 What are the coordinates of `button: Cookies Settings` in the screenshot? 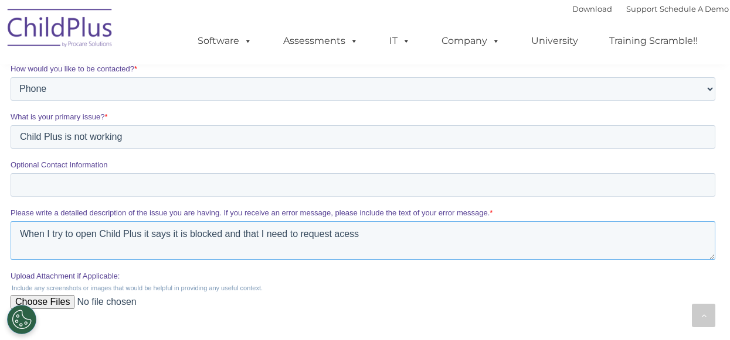 It's located at (22, 320).